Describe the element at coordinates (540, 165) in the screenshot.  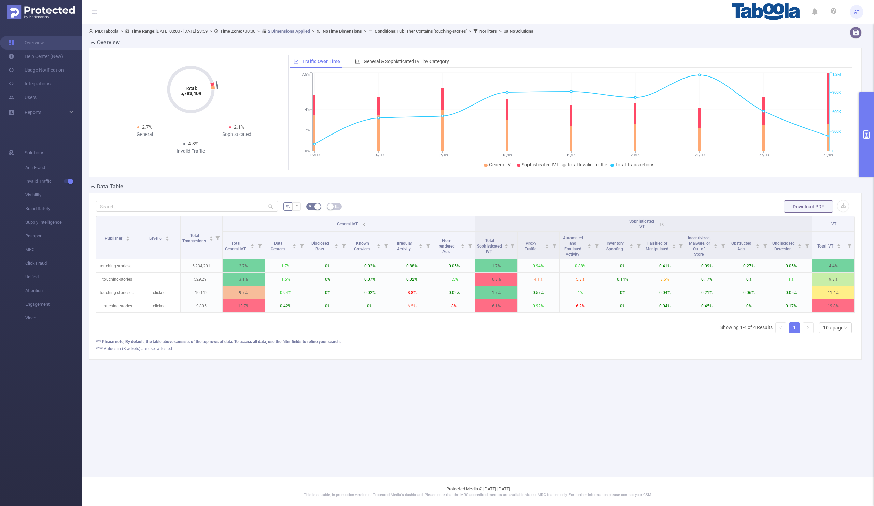
I see `span: Sophisticated IVT` at that location.